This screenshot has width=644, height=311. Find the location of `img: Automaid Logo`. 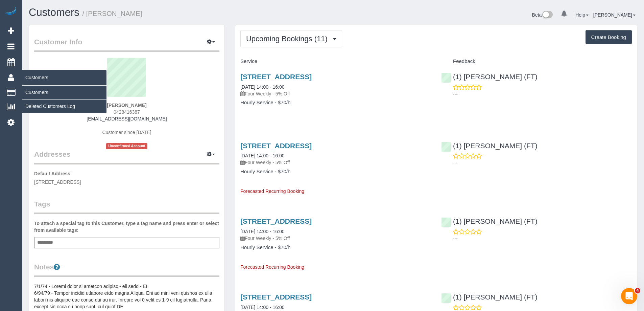

img: Automaid Logo is located at coordinates (11, 12).